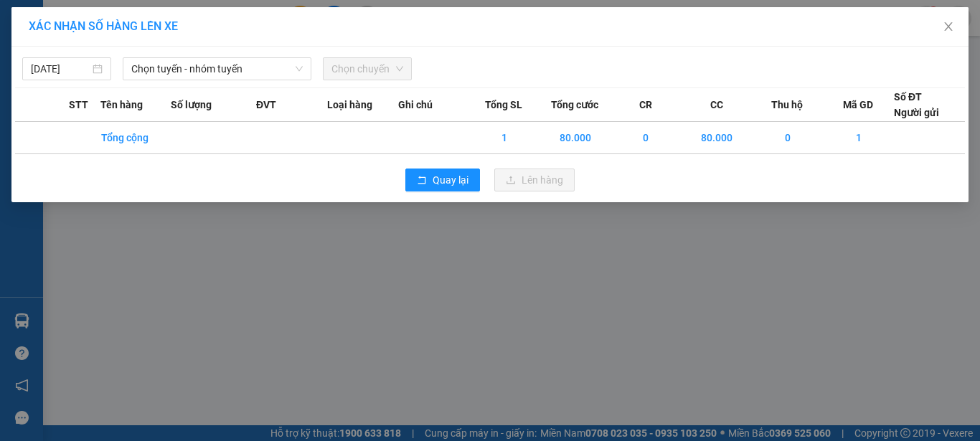 The height and width of the screenshot is (441, 980). I want to click on span: Mã GD, so click(858, 105).